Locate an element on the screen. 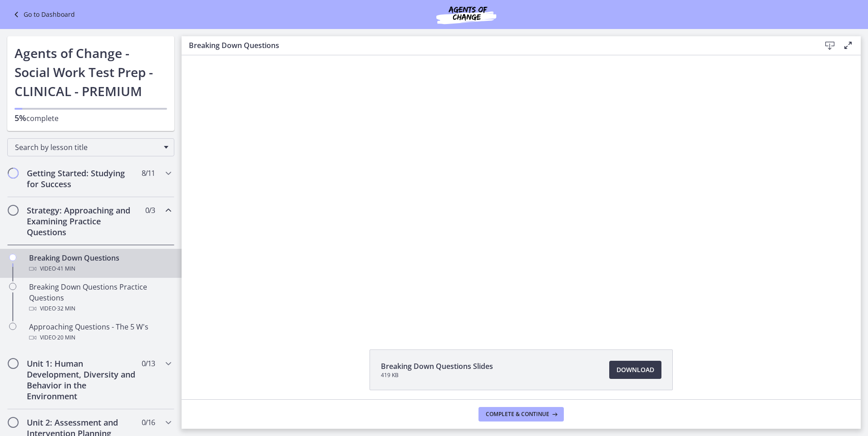 Image resolution: width=868 pixels, height=436 pixels. div: Approaching Questions - The 5 W's is located at coordinates (100, 332).